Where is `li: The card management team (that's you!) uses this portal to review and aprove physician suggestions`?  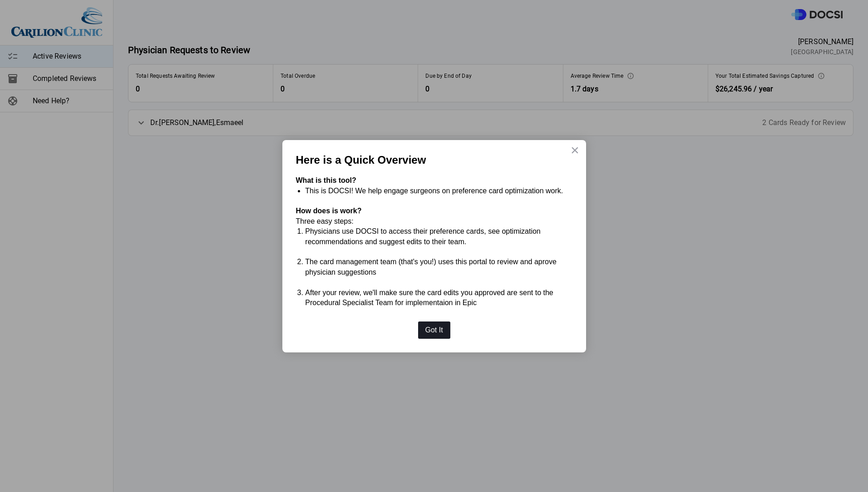 li: The card management team (that's you!) uses this portal to review and aprove physician suggestions is located at coordinates (439, 267).